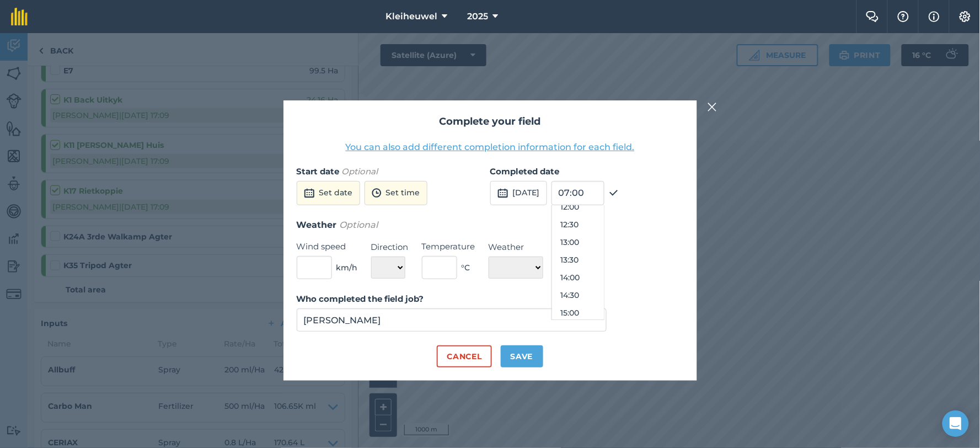  Describe the element at coordinates (478, 17) in the screenshot. I see `span: 2025` at that location.